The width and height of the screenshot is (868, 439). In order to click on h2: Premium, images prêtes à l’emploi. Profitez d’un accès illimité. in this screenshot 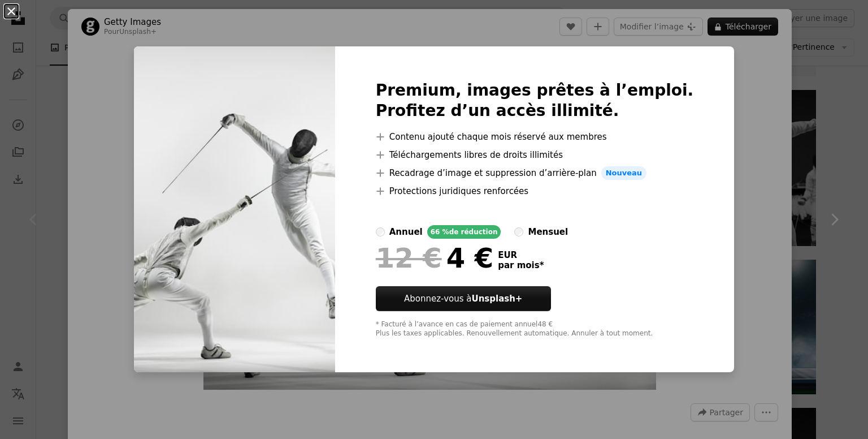, I will do `click(534, 101)`.